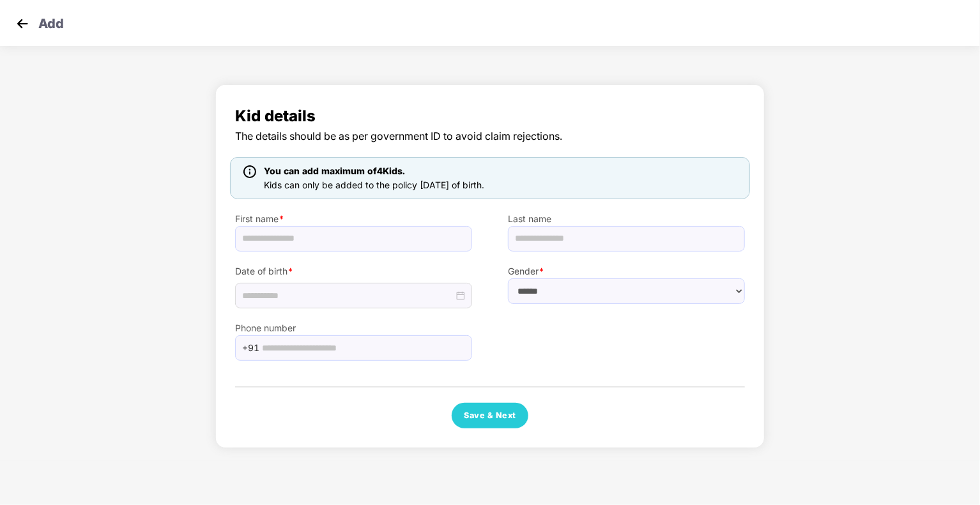 Image resolution: width=980 pixels, height=505 pixels. I want to click on img: svg+xml;base64,PHN2ZyB4bWxucz0iaHR0cDovL3d3dy53My5vcmcvMjAwMC9zdmciIHdpZHRoPSIzMCIgaGVpZ2h0PSIzMC..., so click(22, 23).